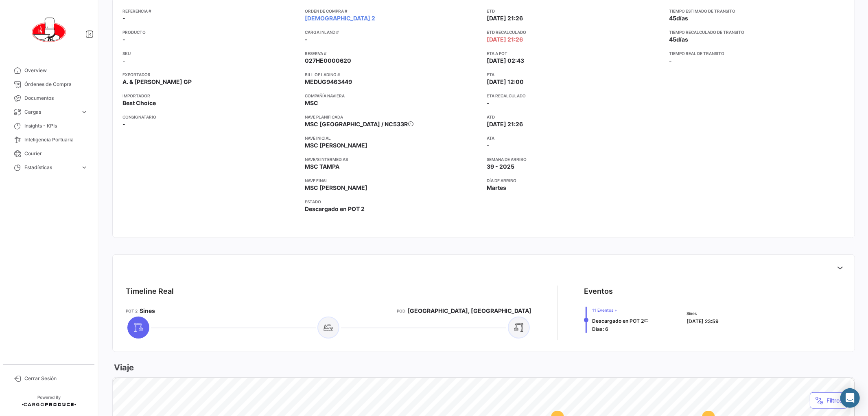 This screenshot has width=868, height=416. I want to click on app-card-info-title: Tiempo recalculado de transito, so click(757, 32).